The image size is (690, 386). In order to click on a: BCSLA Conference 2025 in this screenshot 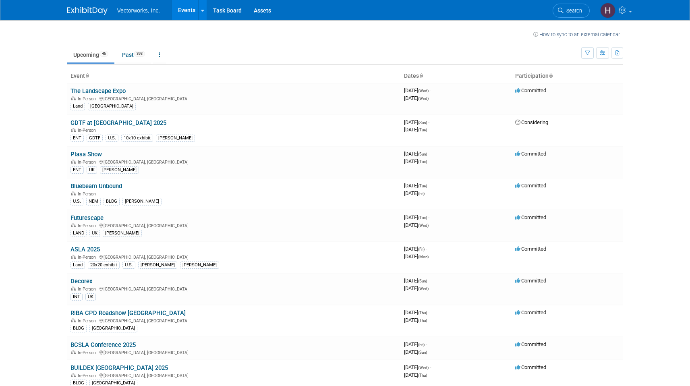, I will do `click(103, 345)`.